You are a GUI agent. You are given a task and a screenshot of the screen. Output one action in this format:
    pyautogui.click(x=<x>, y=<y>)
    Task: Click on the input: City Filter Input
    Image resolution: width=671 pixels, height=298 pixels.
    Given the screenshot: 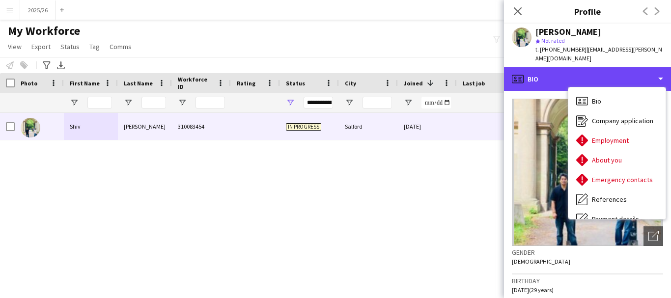 What is the action you would take?
    pyautogui.click(x=377, y=103)
    